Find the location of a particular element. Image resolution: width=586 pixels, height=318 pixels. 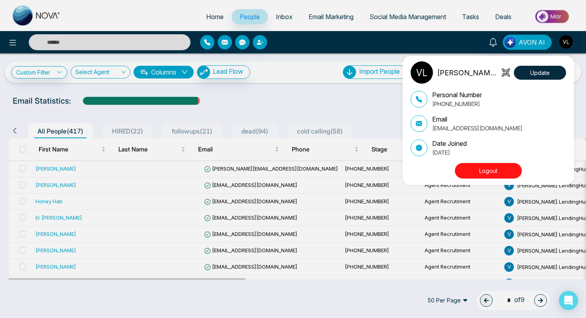

button: Update is located at coordinates (540, 73).